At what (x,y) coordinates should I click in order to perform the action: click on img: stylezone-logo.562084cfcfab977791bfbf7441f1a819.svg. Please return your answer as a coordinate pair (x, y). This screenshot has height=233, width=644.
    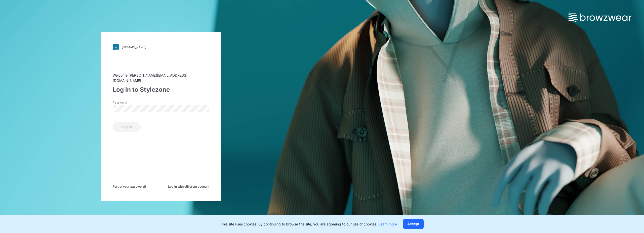
    Looking at the image, I should click on (116, 47).